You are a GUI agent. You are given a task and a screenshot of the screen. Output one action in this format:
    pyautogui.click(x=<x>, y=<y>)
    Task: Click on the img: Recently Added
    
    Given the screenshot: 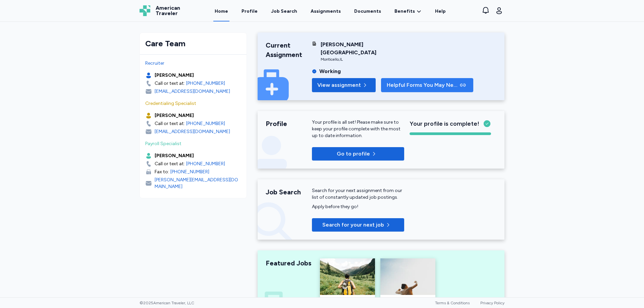 What is the action you would take?
    pyautogui.click(x=408, y=276)
    